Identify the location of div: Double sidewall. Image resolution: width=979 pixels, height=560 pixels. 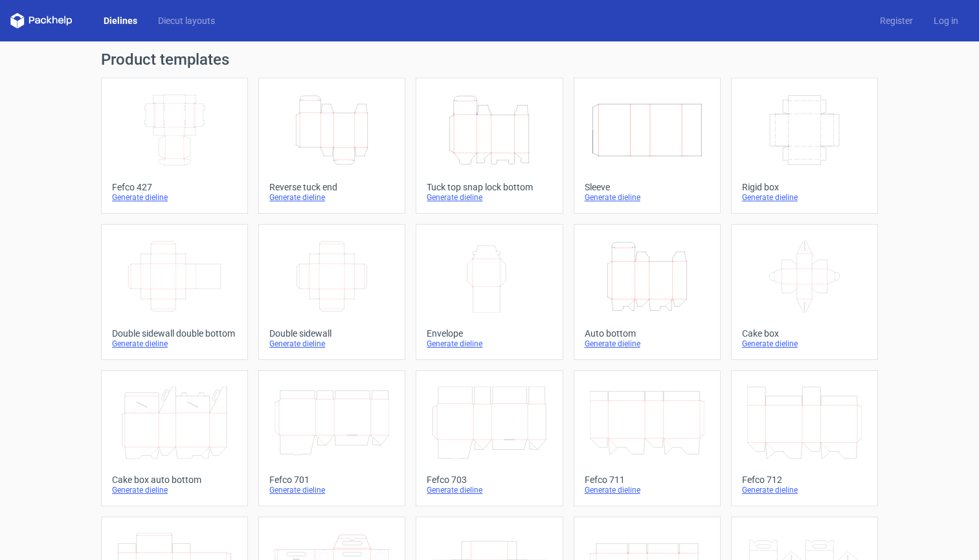
(332, 333).